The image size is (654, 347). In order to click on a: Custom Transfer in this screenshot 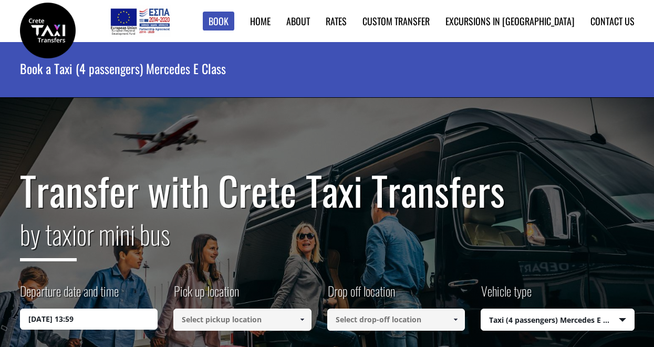, I will do `click(396, 21)`.